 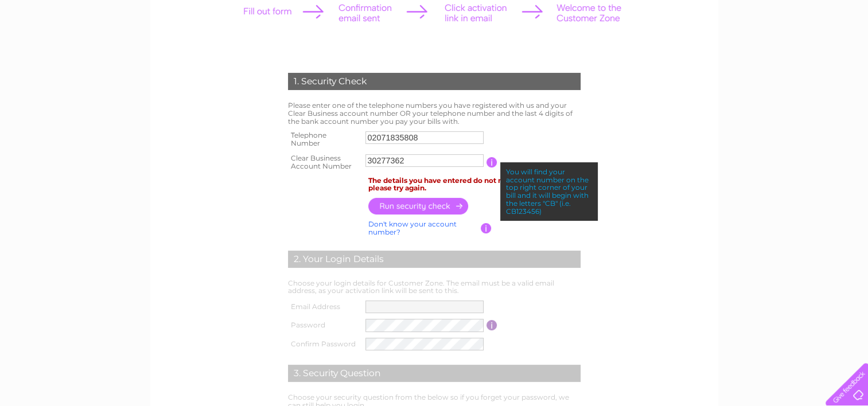 I want to click on th: Email Address, so click(x=324, y=307).